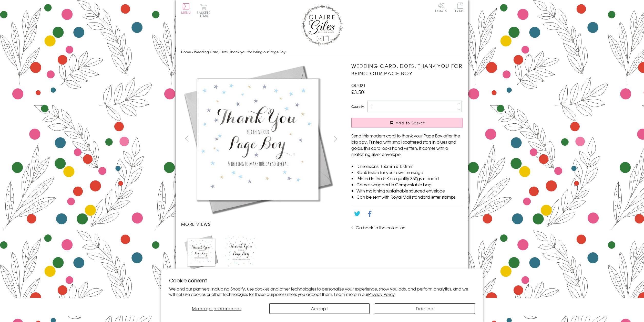 Image resolution: width=644 pixels, height=322 pixels. I want to click on p: Send this modern card to thank your Page Boy after the big day. Printed with small scattered star..., so click(407, 145).